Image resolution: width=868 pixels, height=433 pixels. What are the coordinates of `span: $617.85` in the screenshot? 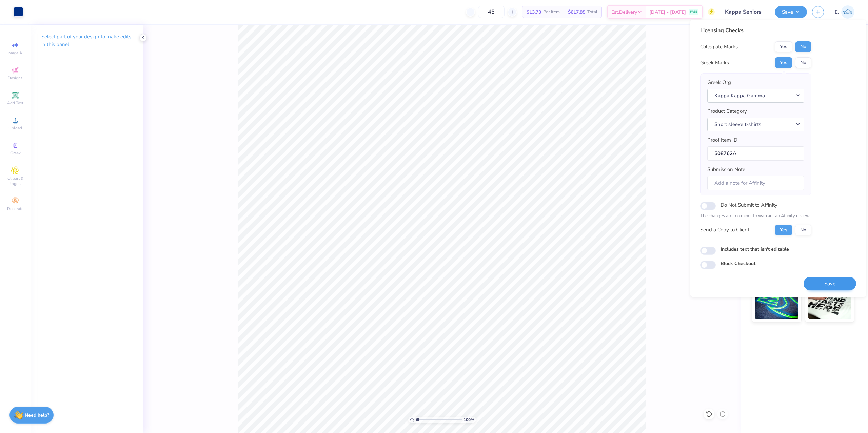 It's located at (576, 12).